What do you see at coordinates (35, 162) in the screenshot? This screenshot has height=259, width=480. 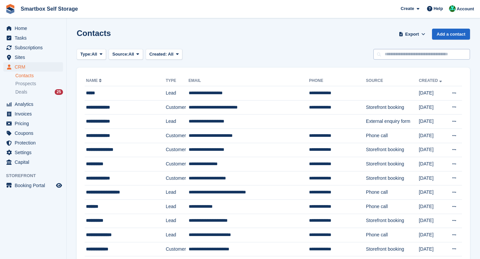 I see `span: Capital` at bounding box center [35, 162].